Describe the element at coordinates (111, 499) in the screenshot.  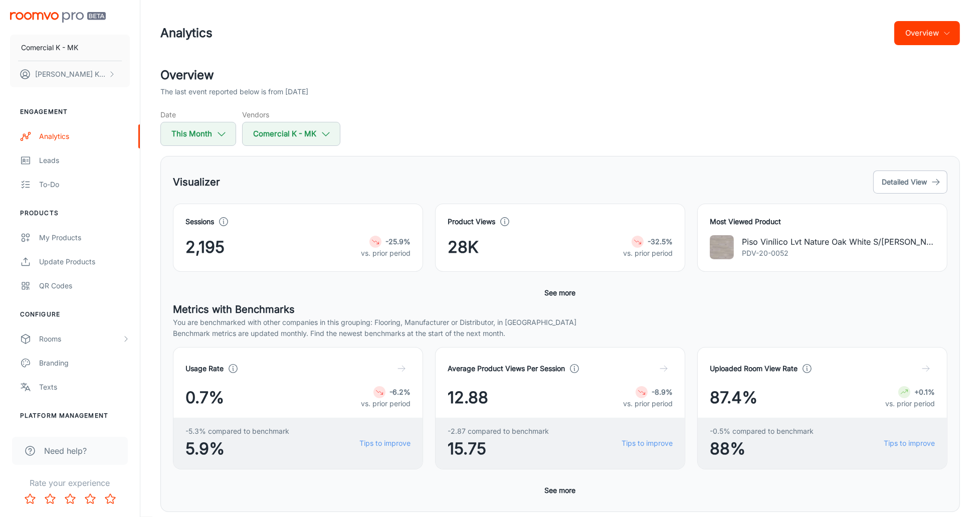
I see `button: Rate 5 star` at that location.